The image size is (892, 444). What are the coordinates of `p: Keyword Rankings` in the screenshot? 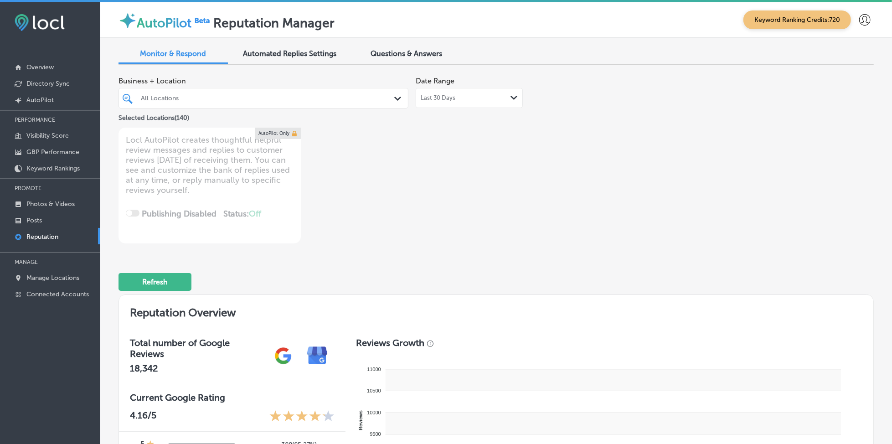 It's located at (53, 168).